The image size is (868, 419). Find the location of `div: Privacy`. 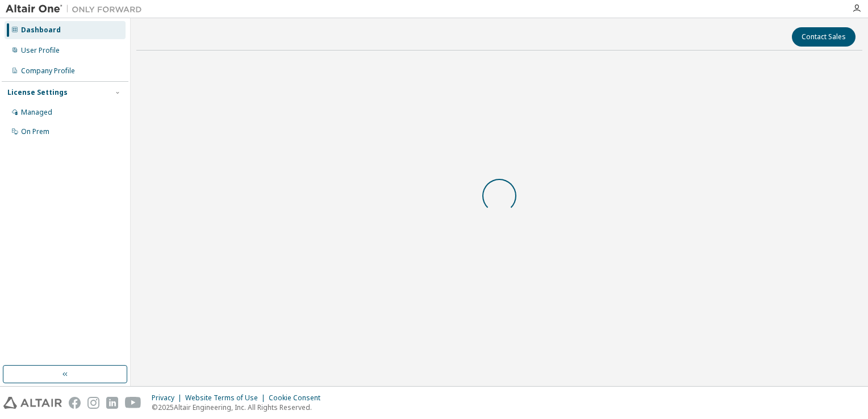

div: Privacy is located at coordinates (169, 398).